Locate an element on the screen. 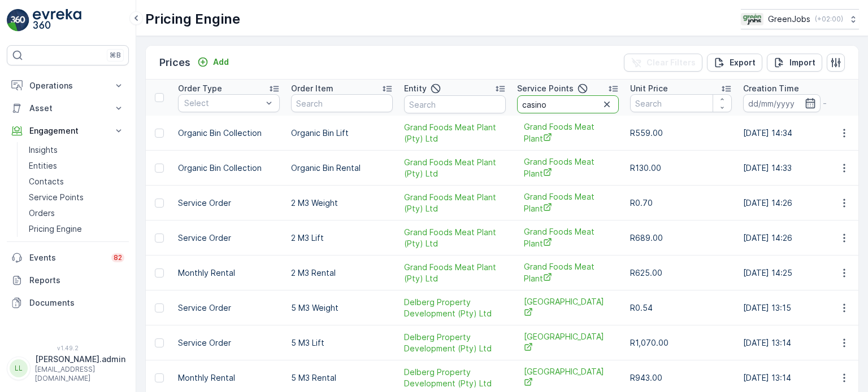 Image resolution: width=868 pixels, height=392 pixels. p: Select is located at coordinates (223, 103).